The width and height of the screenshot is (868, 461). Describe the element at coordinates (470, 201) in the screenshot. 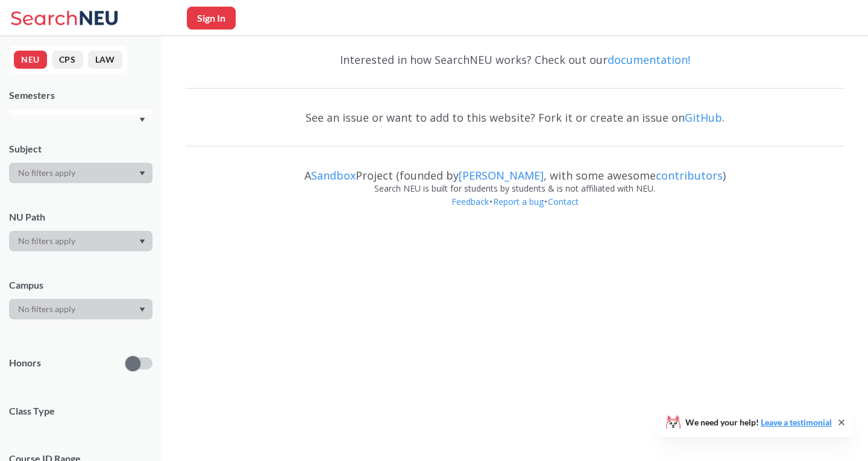

I see `a: Feedback` at that location.